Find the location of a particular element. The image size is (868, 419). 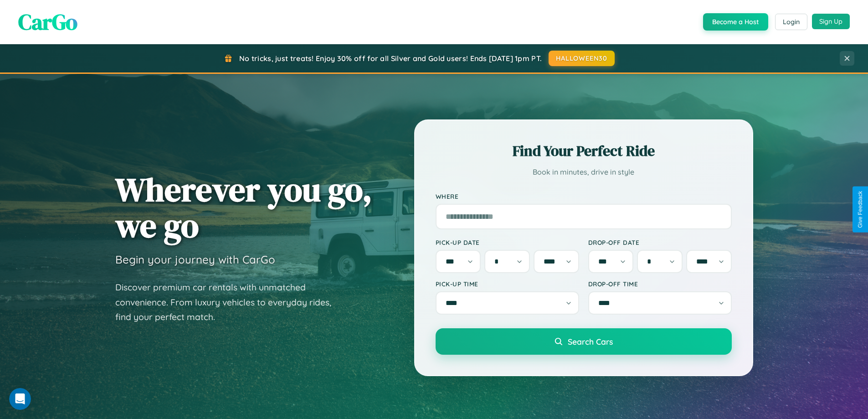

label: Where is located at coordinates (584, 196).